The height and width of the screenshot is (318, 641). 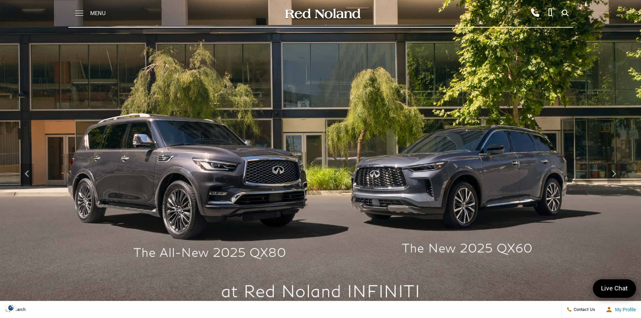 What do you see at coordinates (584, 310) in the screenshot?
I see `span: Contact Us` at bounding box center [584, 310].